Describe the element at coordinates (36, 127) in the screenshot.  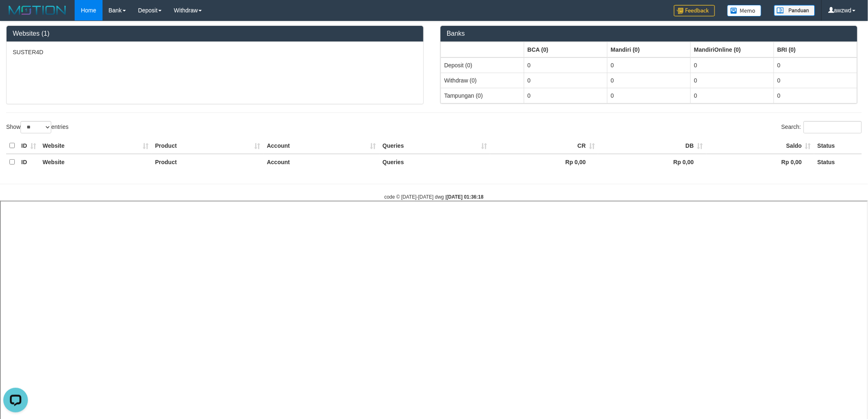
I see `select: Showentries` at that location.